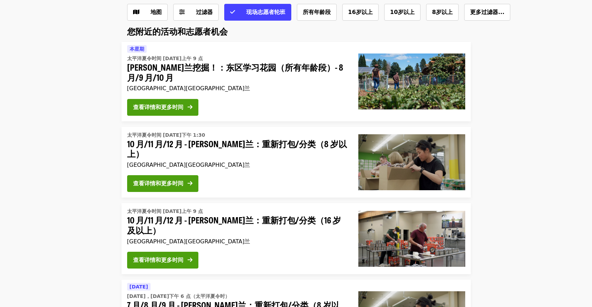  Describe the element at coordinates (196, 12) in the screenshot. I see `button: 筛选条件 (已选择 0 个)` at that location.